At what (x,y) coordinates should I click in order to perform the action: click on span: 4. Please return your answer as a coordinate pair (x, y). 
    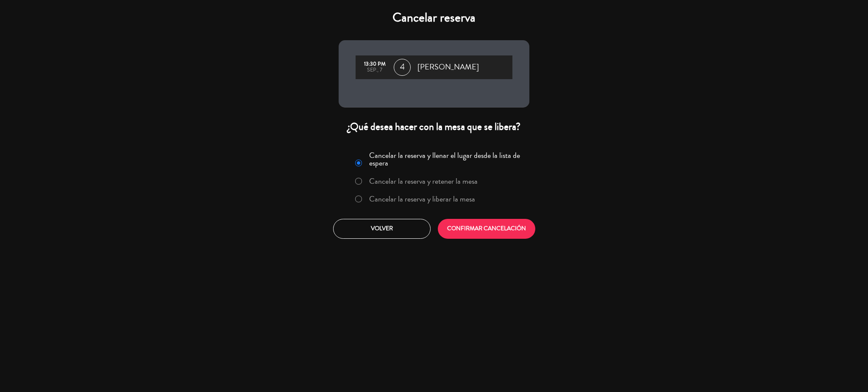
    Looking at the image, I should click on (402, 67).